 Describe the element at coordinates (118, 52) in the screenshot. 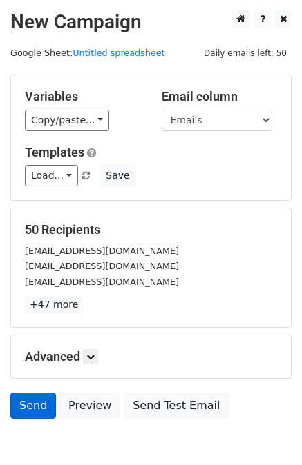

I see `a: Untitled spreadsheet` at that location.